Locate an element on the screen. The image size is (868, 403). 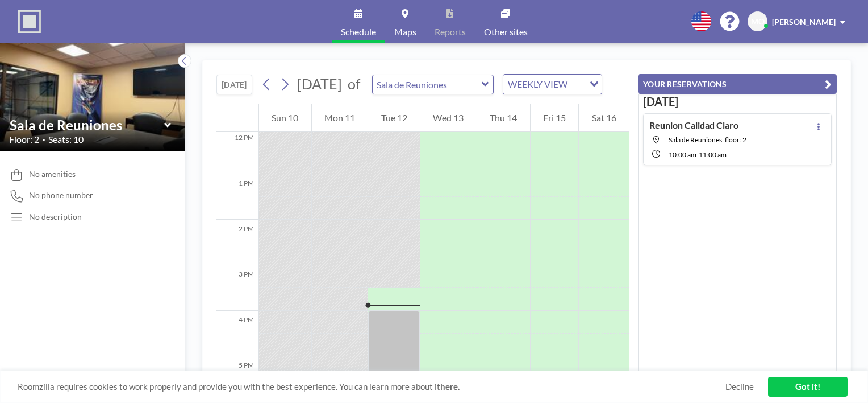
span: Other sites is located at coordinates (506, 32).